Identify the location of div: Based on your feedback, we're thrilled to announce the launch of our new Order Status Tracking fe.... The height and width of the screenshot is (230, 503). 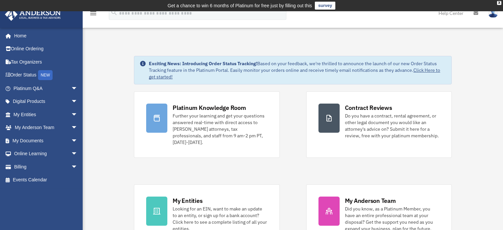
(297, 70).